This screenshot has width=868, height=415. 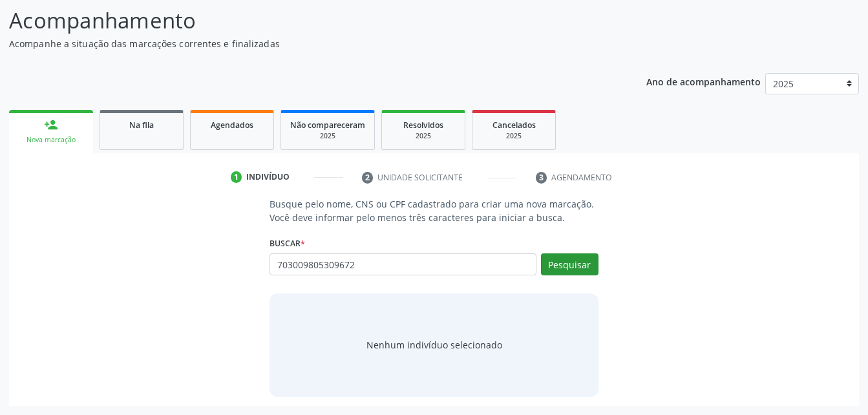 I want to click on p: Acompanhe a situação das marcações correntes e finalizadas, so click(x=307, y=43).